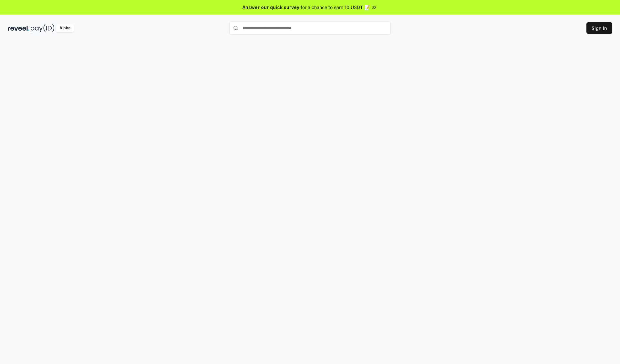  What do you see at coordinates (19, 28) in the screenshot?
I see `img: reveel_dark` at bounding box center [19, 28].